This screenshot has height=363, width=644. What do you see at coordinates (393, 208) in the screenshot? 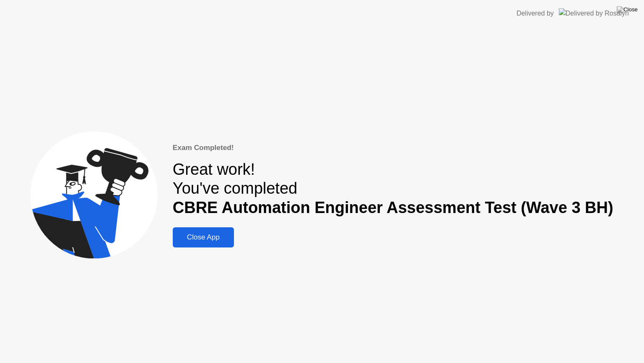
I see `b: CBRE Automation Engineer Assessment Test (Wave 3 BH)` at bounding box center [393, 208].